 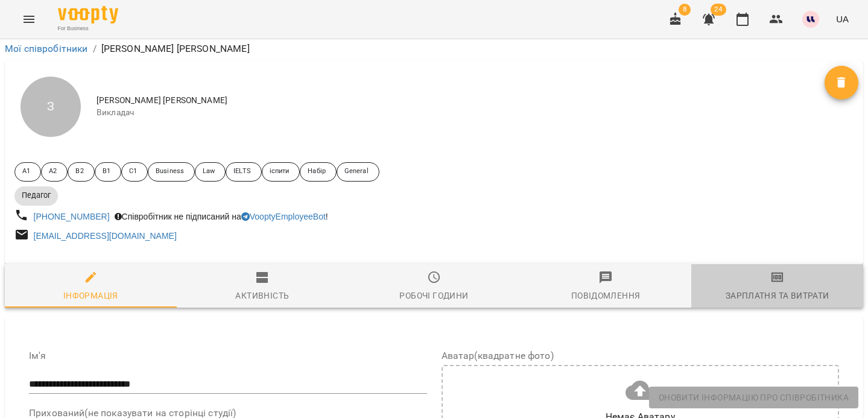 What do you see at coordinates (79, 172) in the screenshot?
I see `p: B2` at bounding box center [79, 172].